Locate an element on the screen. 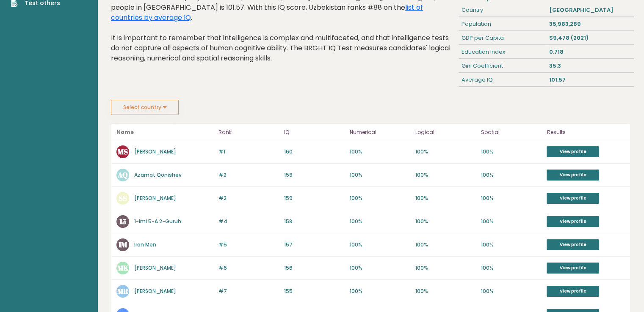  p: Rank is located at coordinates (248, 132).